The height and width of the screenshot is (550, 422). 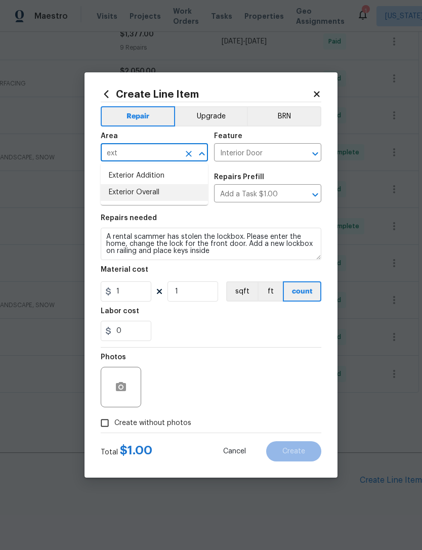 What do you see at coordinates (206, 94) in the screenshot?
I see `h2: Create Line Item` at bounding box center [206, 94].